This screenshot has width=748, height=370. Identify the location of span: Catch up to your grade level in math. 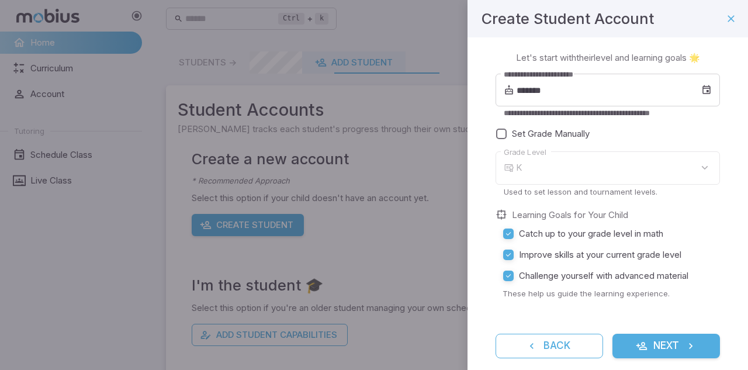
(591, 234).